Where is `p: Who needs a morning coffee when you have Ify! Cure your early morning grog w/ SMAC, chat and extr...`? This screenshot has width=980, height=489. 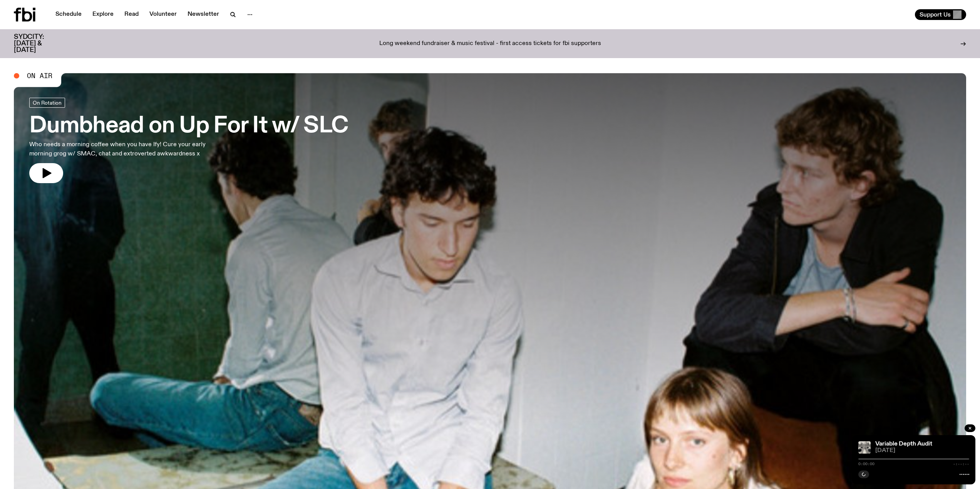 p: Who needs a morning coffee when you have Ify! Cure your early morning grog w/ SMAC, chat and extr... is located at coordinates (128, 149).